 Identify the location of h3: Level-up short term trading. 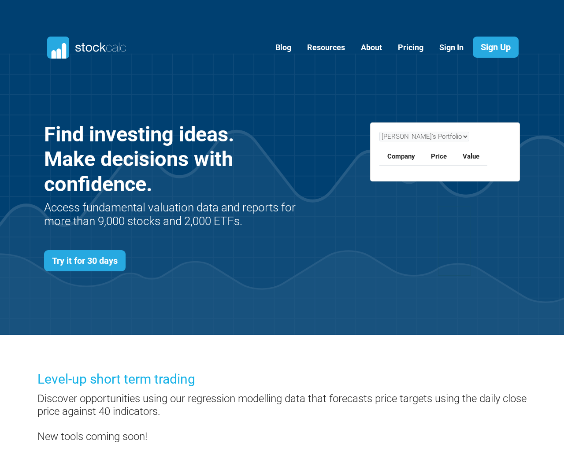
(282, 379).